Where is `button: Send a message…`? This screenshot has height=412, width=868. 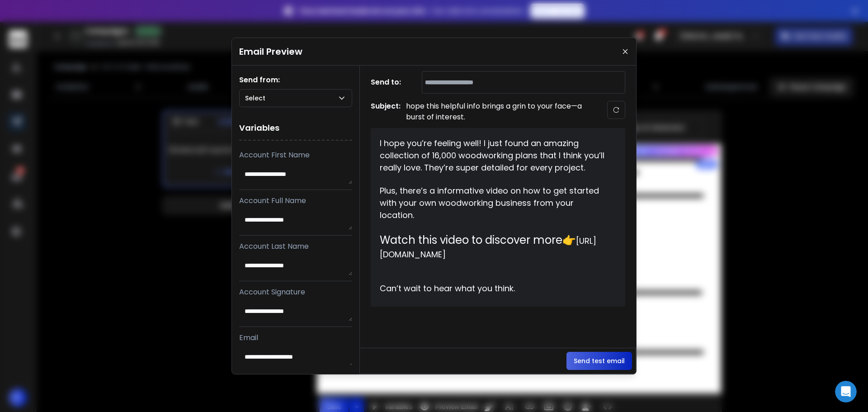 button: Send a message… is located at coordinates (162, 300).